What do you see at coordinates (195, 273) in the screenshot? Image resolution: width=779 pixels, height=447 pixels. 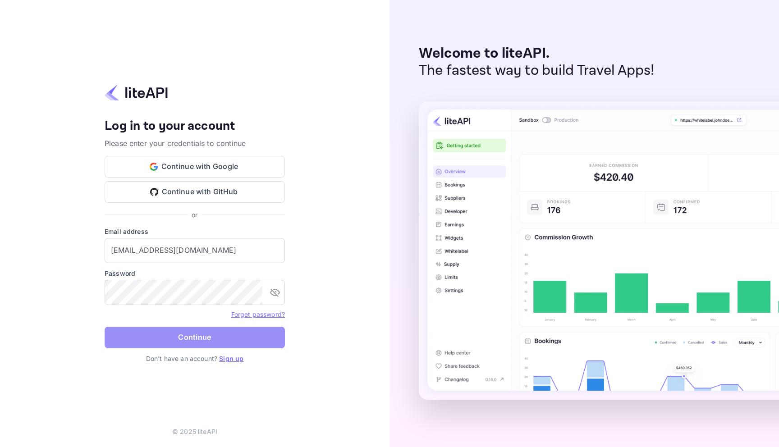 I see `label: Password` at bounding box center [195, 273].